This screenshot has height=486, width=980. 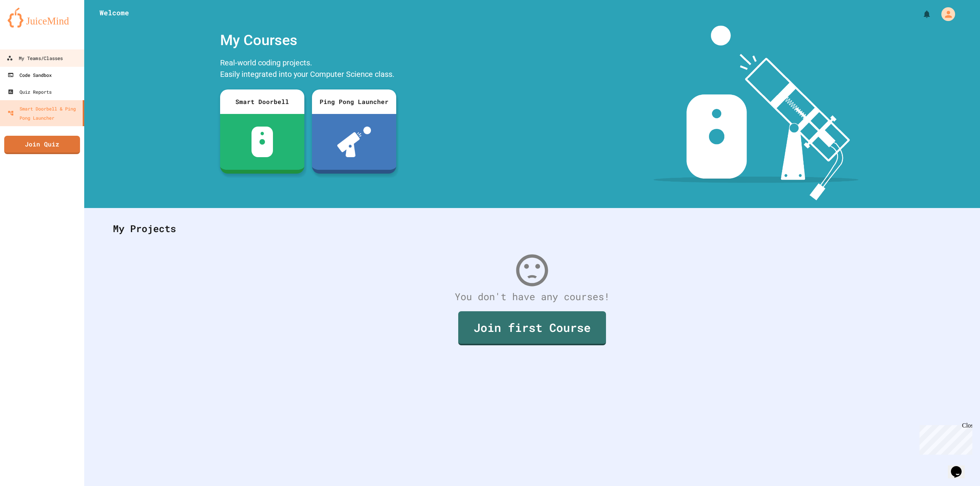 I want to click on div: Chat with us now!Close, so click(x=28, y=25).